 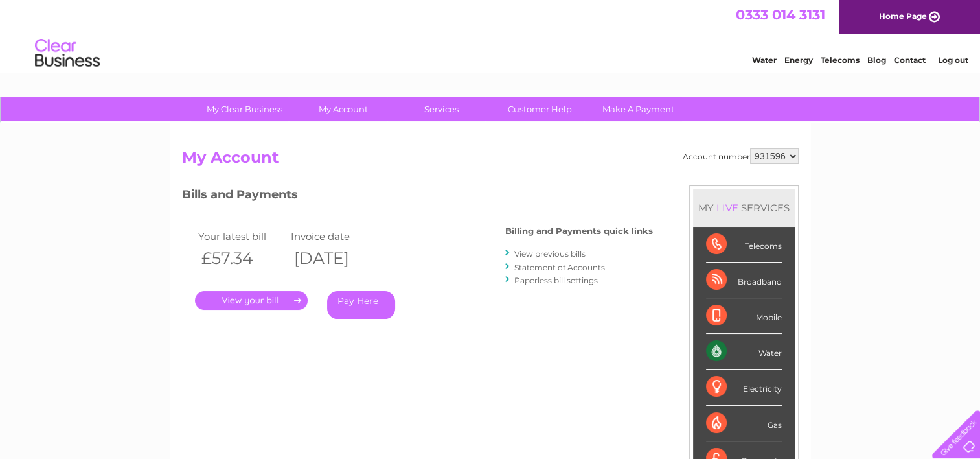 What do you see at coordinates (744, 316) in the screenshot?
I see `div: Mobile` at bounding box center [744, 316].